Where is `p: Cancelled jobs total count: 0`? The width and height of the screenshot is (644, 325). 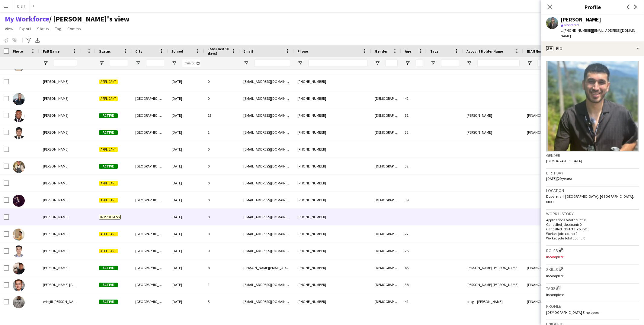 p: Cancelled jobs total count: 0 is located at coordinates (593, 229).